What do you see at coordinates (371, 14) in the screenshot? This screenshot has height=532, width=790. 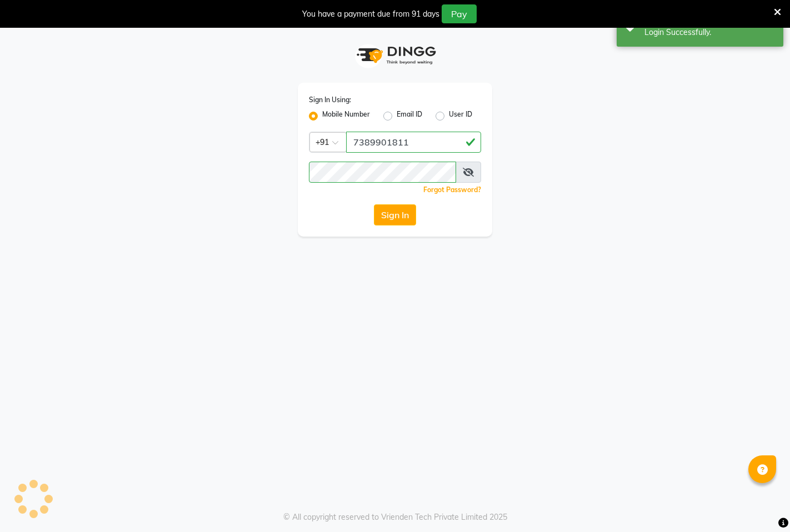 I see `div: You have a payment due from 91 days` at bounding box center [371, 14].